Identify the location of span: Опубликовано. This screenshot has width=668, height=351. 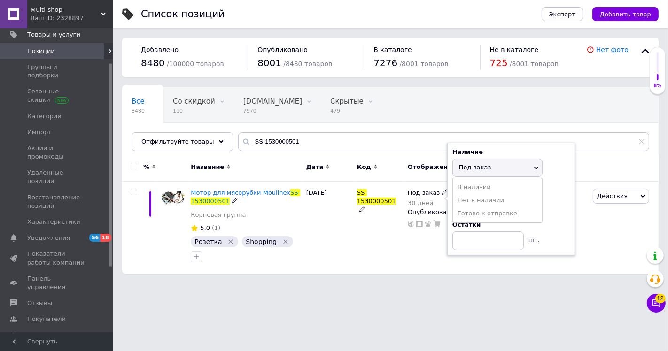
(282, 50).